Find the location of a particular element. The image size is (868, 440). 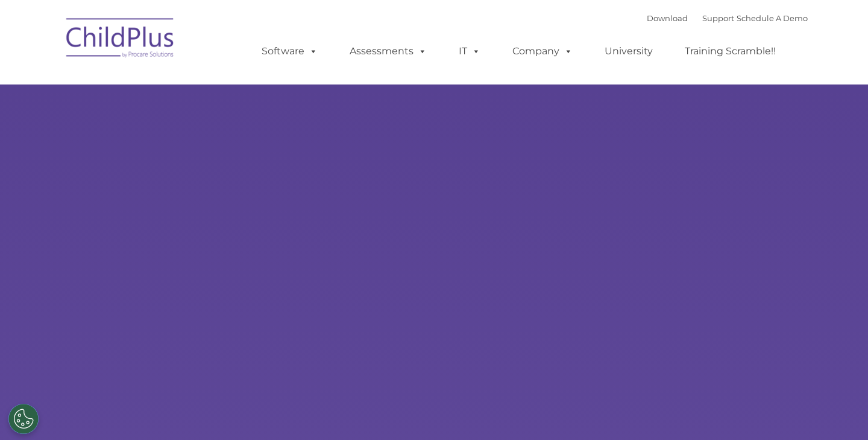

a: Assessments is located at coordinates (388, 51).